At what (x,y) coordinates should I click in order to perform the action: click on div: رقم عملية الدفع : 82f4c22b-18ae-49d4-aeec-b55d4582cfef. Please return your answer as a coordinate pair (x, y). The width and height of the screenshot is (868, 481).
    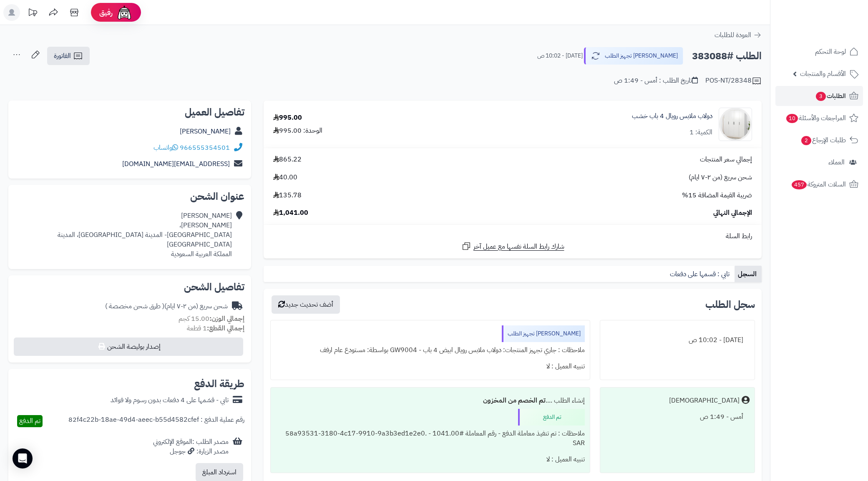
    Looking at the image, I should click on (156, 421).